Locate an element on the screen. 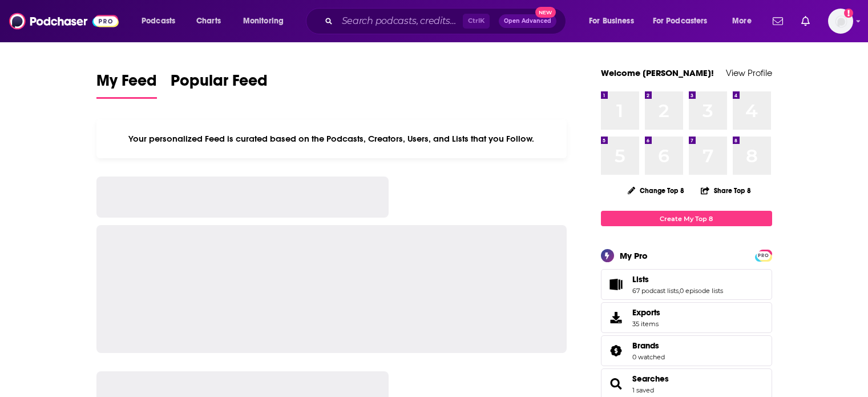 The width and height of the screenshot is (868, 397). span: For Business is located at coordinates (611, 21).